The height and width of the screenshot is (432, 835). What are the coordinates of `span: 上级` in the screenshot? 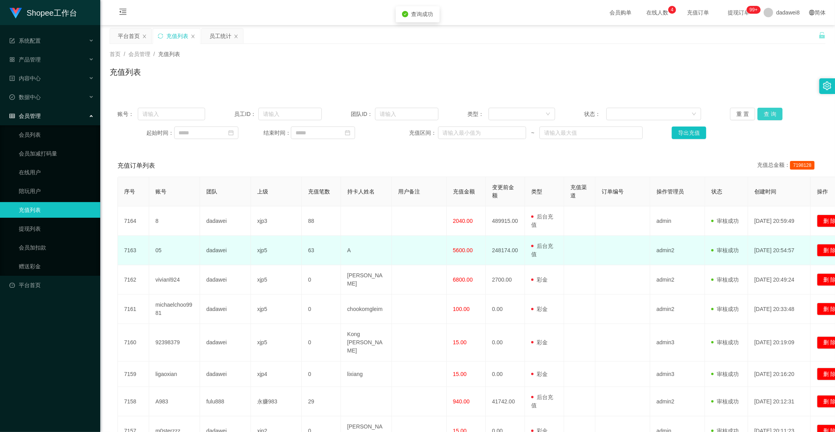 It's located at (263, 191).